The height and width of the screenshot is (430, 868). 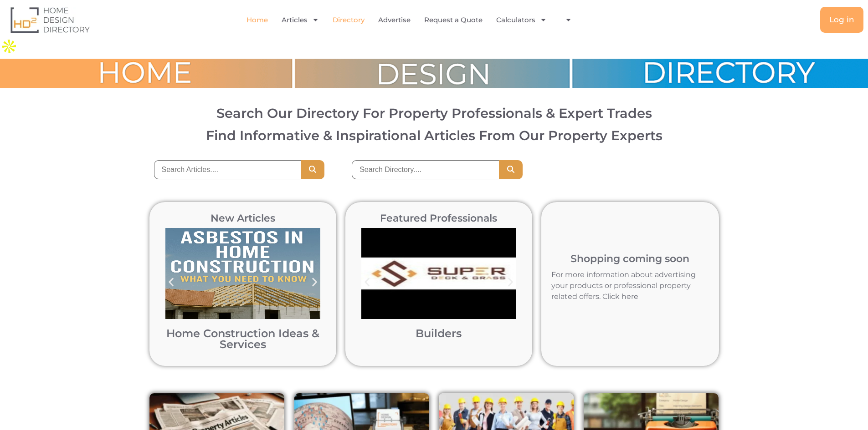 What do you see at coordinates (425, 170) in the screenshot?
I see `input: Search Directory....` at bounding box center [425, 170].